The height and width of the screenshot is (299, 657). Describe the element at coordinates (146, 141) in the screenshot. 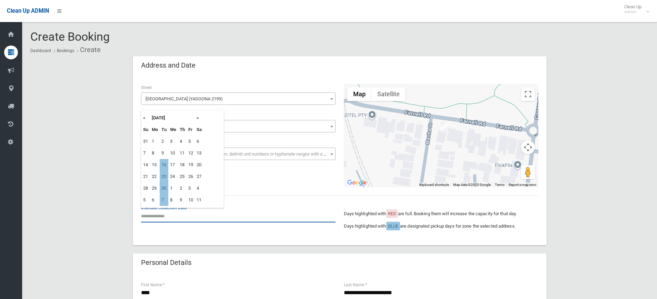

I see `td: 31` at that location.